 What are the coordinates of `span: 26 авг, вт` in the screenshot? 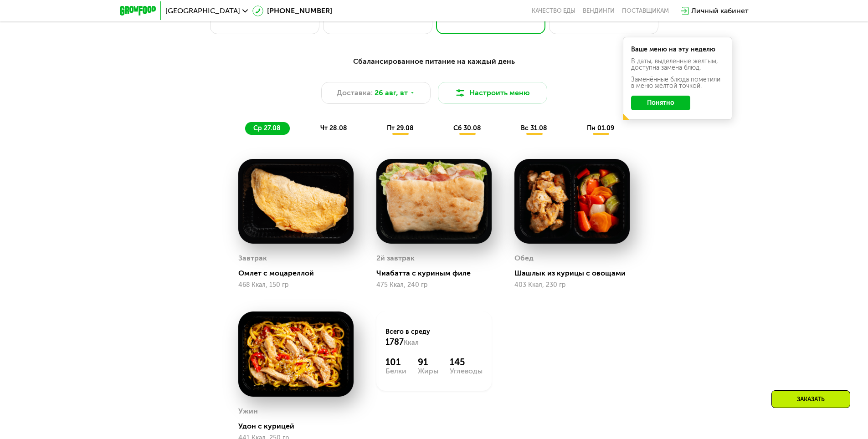 It's located at (391, 93).